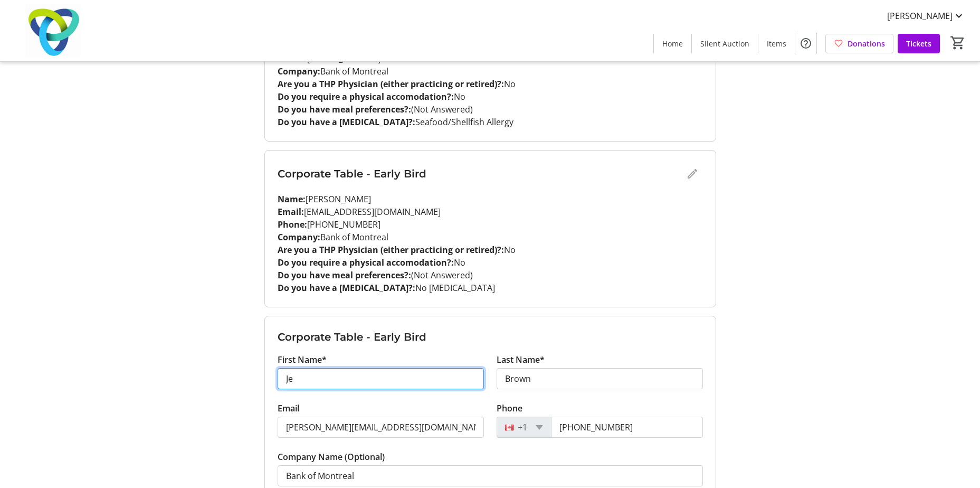 The width and height of the screenshot is (980, 488). What do you see at coordinates (54, 30) in the screenshot?
I see `img: Trillium Health Partners Foundation's Logo` at bounding box center [54, 30].